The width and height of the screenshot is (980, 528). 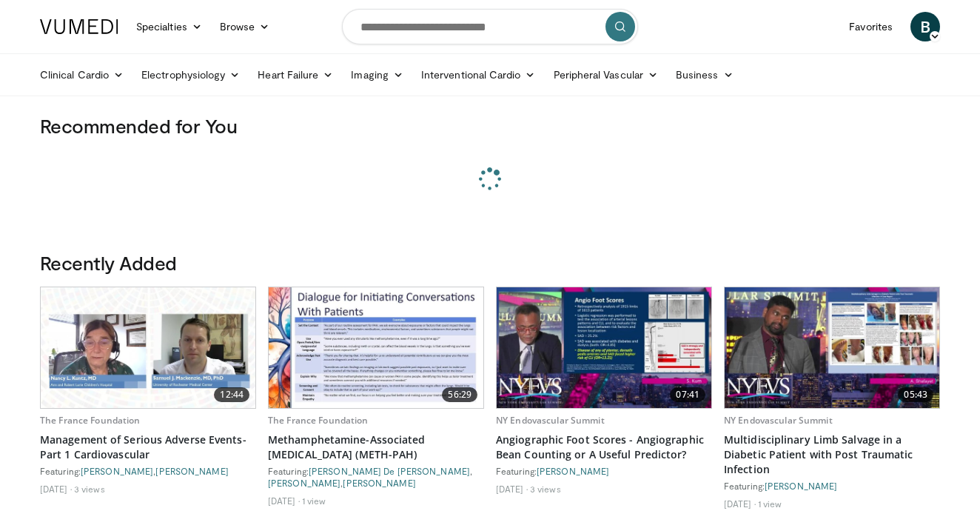 I want to click on span: 07:41, so click(x=688, y=394).